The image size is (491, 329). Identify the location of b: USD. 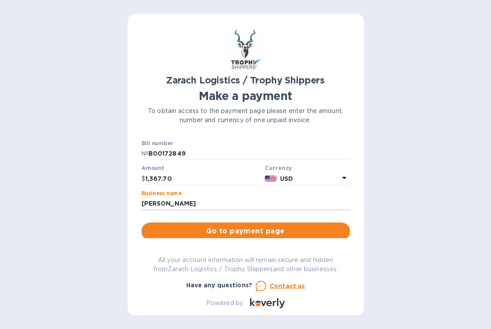
(287, 179).